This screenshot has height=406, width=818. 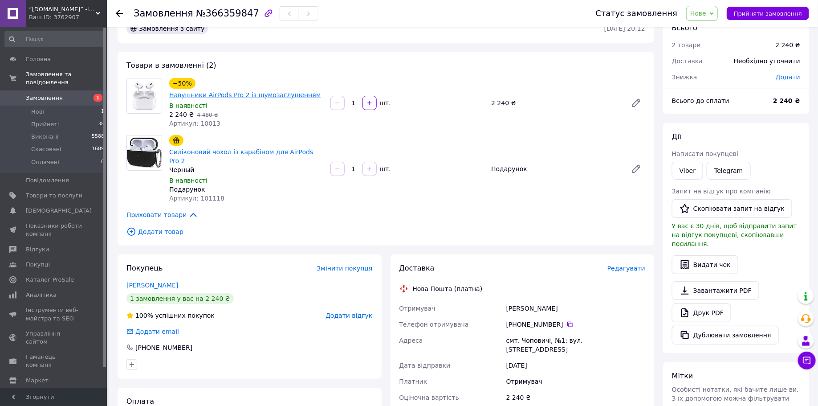 What do you see at coordinates (700, 101) in the screenshot?
I see `span: Всього до сплати` at bounding box center [700, 101].